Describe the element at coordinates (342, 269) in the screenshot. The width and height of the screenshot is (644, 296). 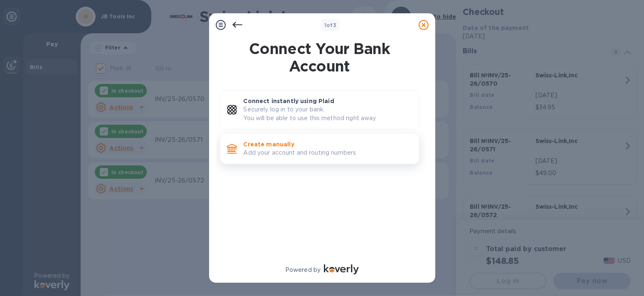
I see `img: Logo` at that location.